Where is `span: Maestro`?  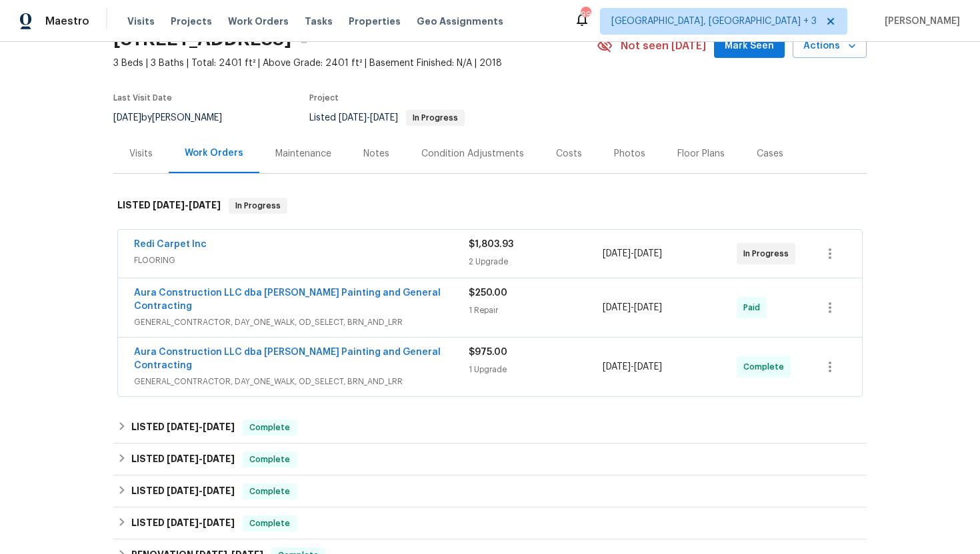 span: Maestro is located at coordinates (67, 21).